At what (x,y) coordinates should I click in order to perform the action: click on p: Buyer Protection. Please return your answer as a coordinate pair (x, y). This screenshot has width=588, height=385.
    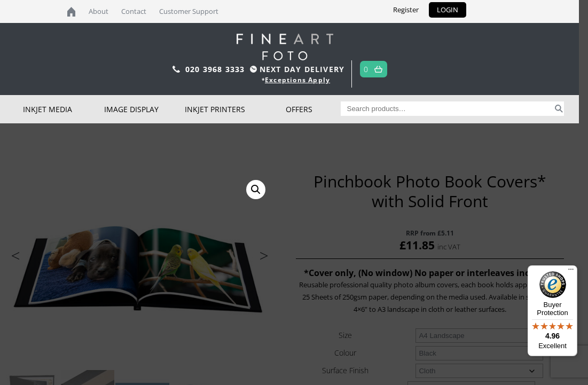
    Looking at the image, I should click on (553, 309).